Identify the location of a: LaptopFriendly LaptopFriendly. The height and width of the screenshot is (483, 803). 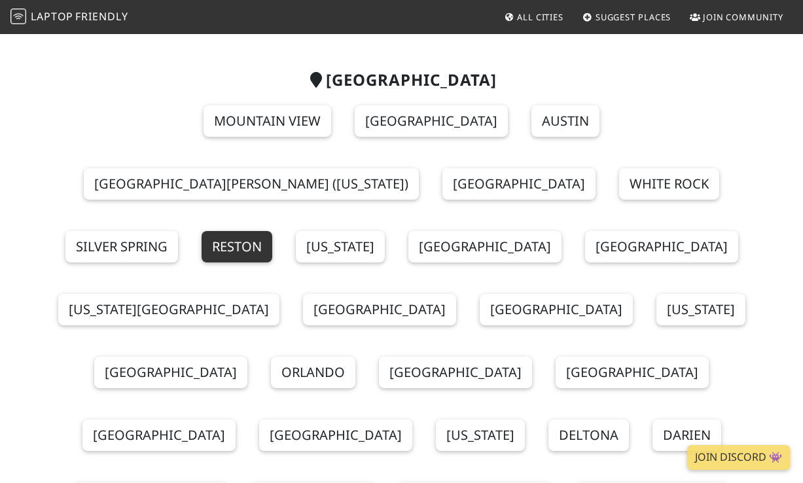
(69, 17).